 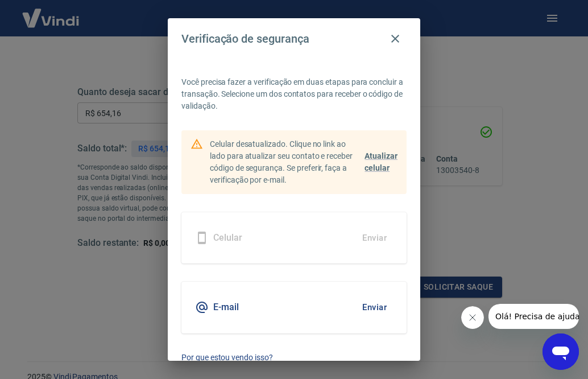 I want to click on span: Atualizar celular, so click(x=381, y=161).